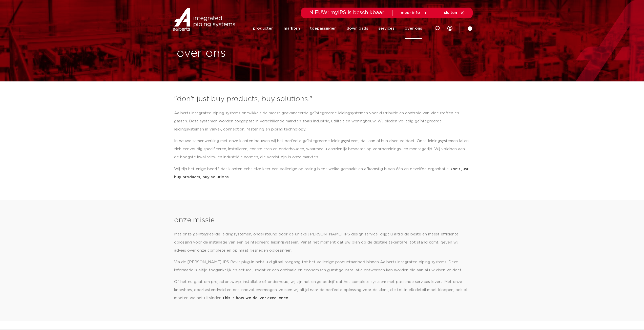  What do you see at coordinates (321, 173) in the screenshot?
I see `strong: Don’t just buy products, buy solutions.` at bounding box center [321, 173].